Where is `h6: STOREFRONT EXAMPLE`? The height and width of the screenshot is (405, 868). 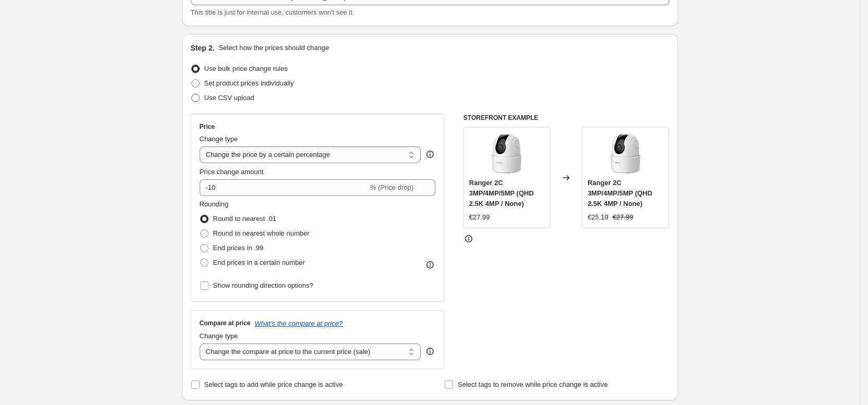 h6: STOREFRONT EXAMPLE is located at coordinates (566, 118).